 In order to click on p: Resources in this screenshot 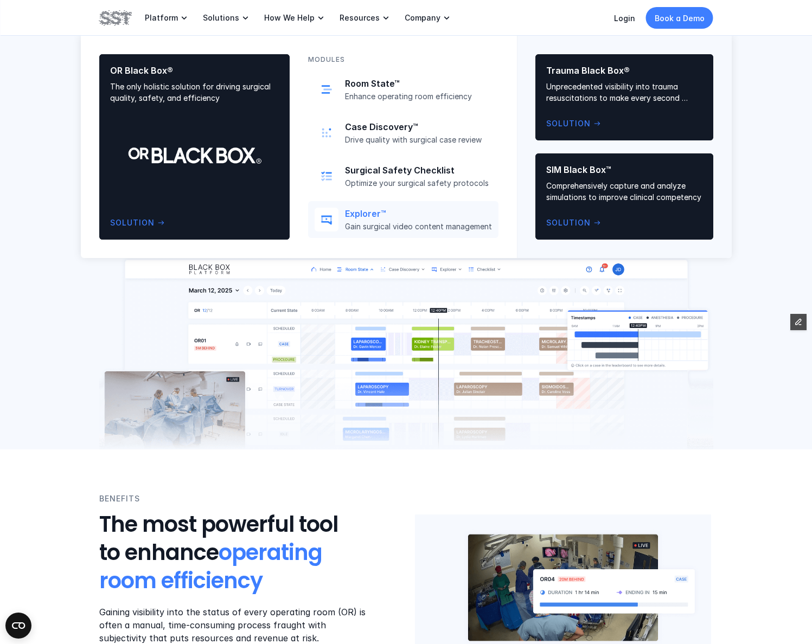, I will do `click(360, 18)`.